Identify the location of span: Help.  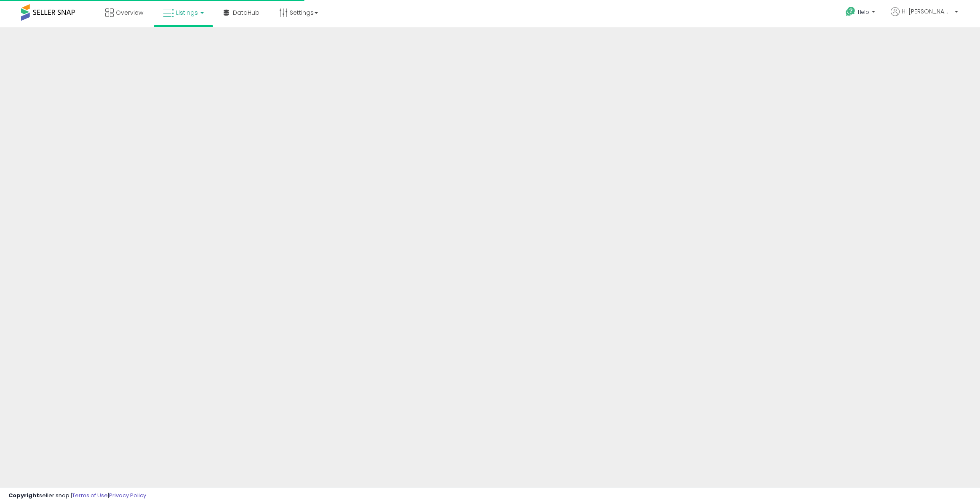
(863, 12).